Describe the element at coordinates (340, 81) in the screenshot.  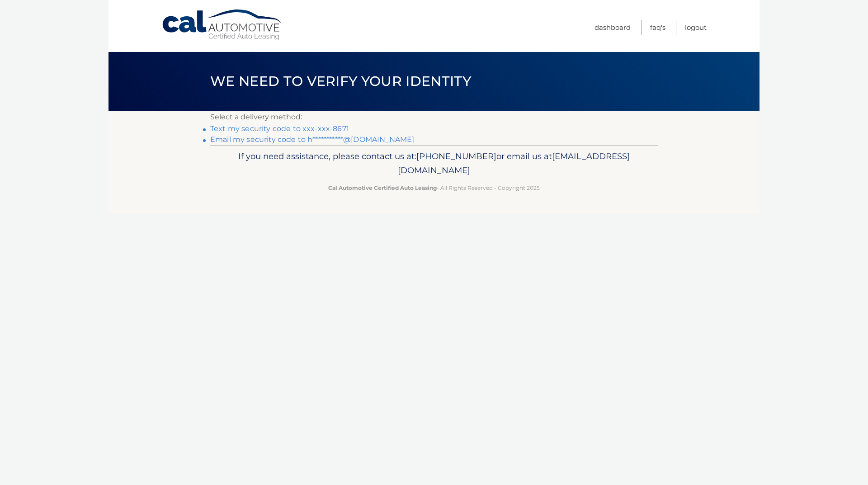
I see `span: We need to verify your identity` at that location.